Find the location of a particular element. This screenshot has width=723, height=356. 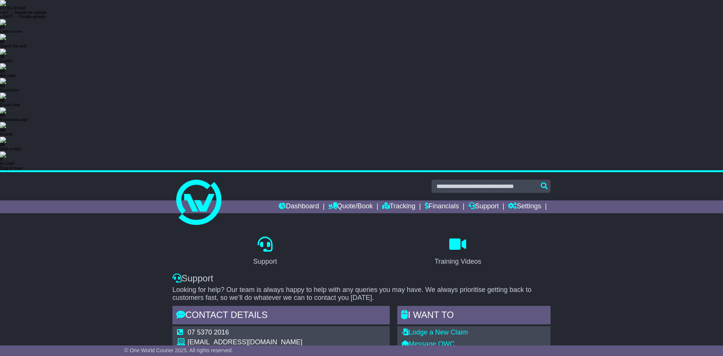

span: © One World Courier 2025. All rights reserved. is located at coordinates (179, 350).